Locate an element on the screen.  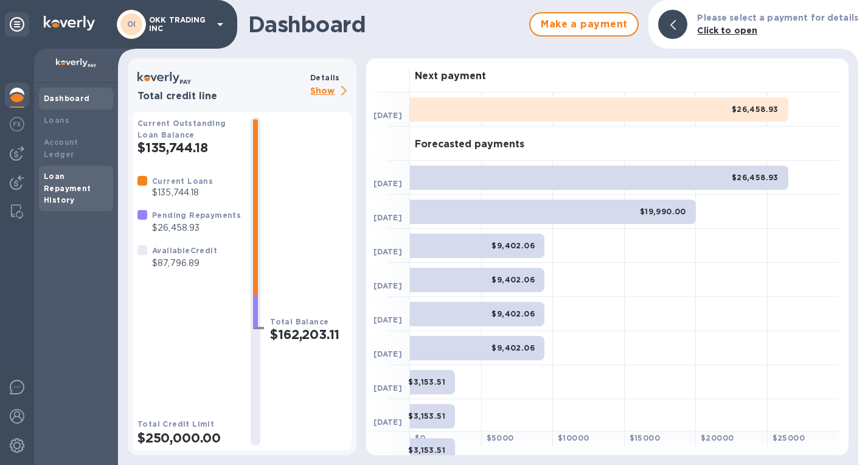
h3: Forecasted payments is located at coordinates (470, 144).